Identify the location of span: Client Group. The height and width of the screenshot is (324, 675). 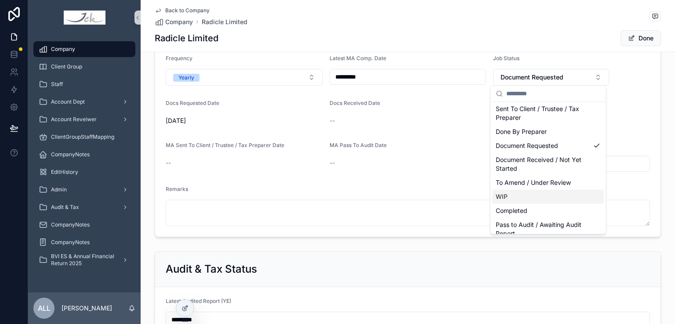
(66, 67).